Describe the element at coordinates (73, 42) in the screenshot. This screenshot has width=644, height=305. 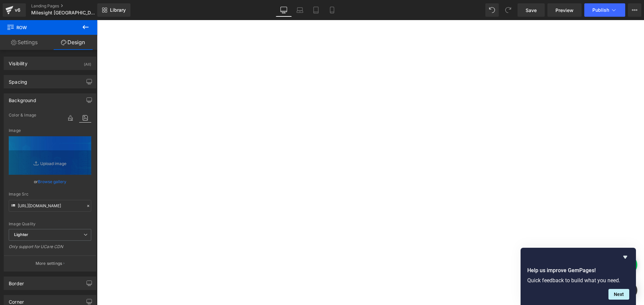
I see `a: Design` at that location.